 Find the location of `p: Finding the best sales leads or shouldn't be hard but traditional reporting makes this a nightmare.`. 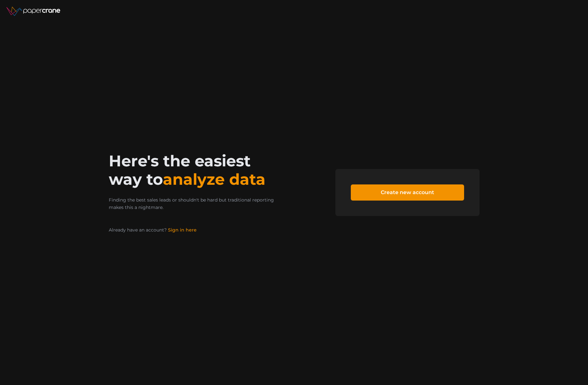

p: Finding the best sales leads or shouldn't be hard but traditional reporting makes this a nightmare. is located at coordinates (198, 204).